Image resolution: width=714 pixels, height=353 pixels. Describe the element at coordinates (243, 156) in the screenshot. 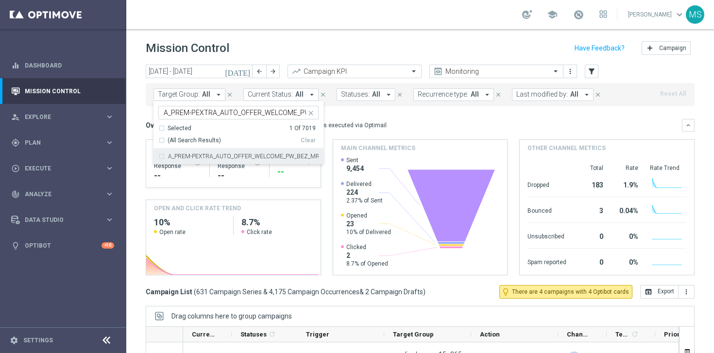

I see `label: A_PREM-PEXTRA_AUTO_OFFER_WELCOME_PW_BEZ_MRKT_WEEKLY` at that location.